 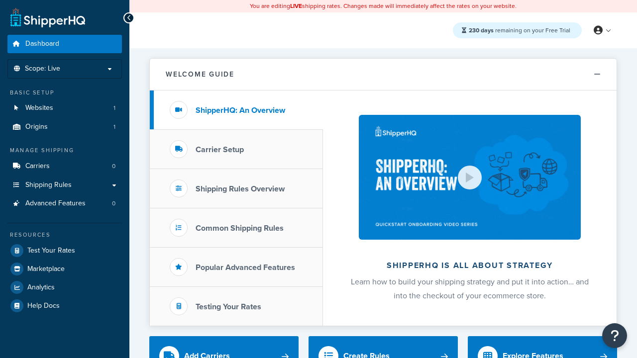 I want to click on a: Dashboard, so click(x=65, y=44).